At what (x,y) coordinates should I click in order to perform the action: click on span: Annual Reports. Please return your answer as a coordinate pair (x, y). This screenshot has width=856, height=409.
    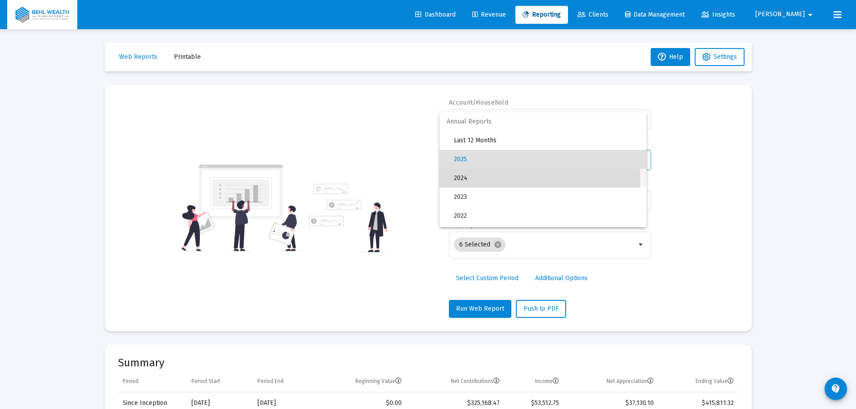
    Looking at the image, I should click on (543, 122).